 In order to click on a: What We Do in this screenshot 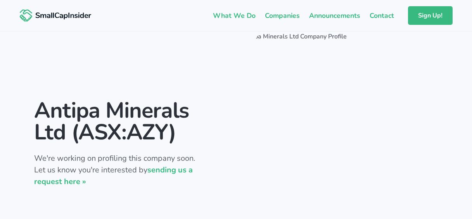, I will do `click(234, 15)`.